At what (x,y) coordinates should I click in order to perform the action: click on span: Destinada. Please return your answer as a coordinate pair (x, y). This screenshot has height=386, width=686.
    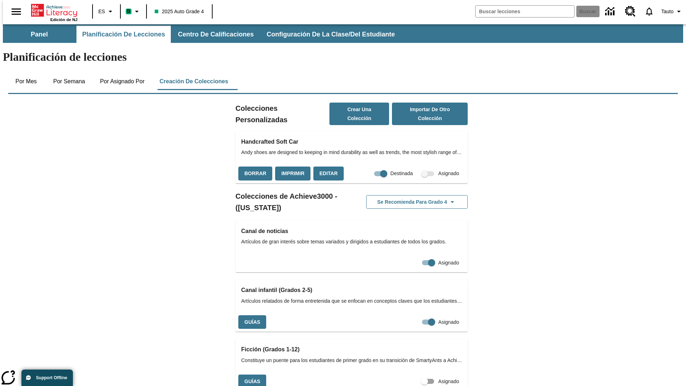
    Looking at the image, I should click on (402, 173).